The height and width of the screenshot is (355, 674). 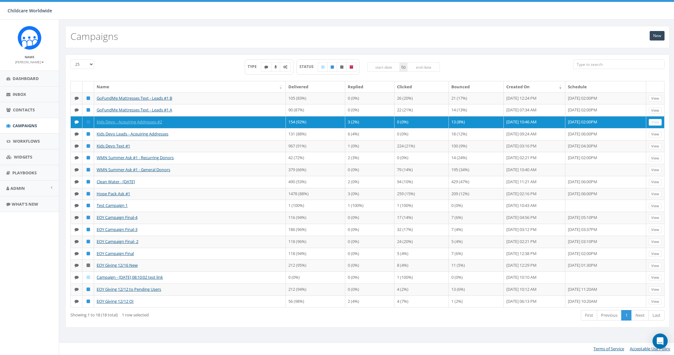 What do you see at coordinates (422, 241) in the screenshot?
I see `td: 24 (20%)` at bounding box center [422, 241].